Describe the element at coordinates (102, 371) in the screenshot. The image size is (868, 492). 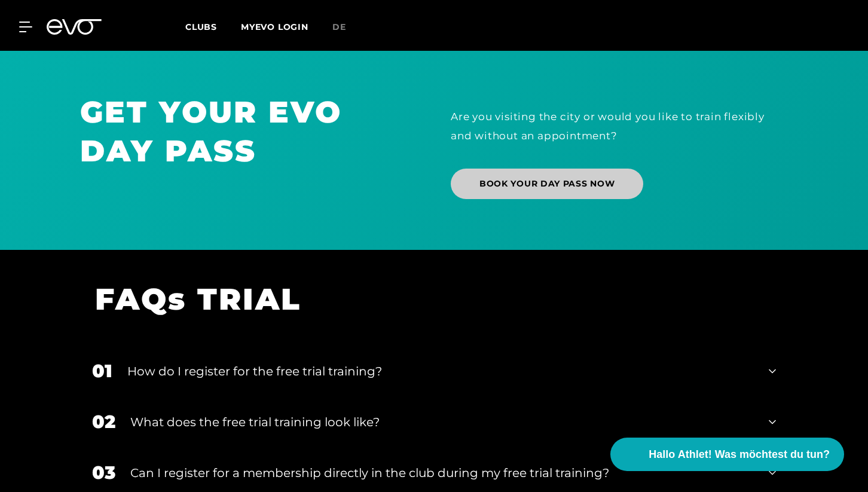
I see `div: 01` at that location.